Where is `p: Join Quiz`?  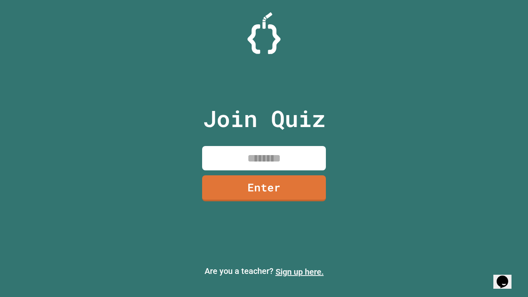 p: Join Quiz is located at coordinates (264, 118).